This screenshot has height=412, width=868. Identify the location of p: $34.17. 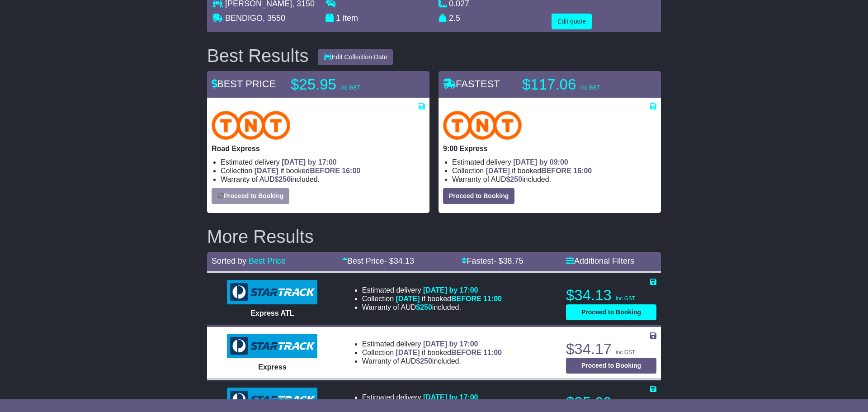
(611, 349).